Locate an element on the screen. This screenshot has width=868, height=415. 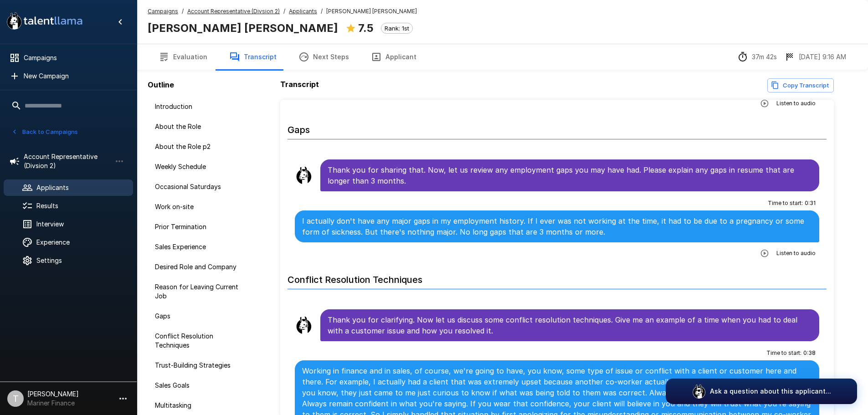
button: Next Steps is located at coordinates (324, 57).